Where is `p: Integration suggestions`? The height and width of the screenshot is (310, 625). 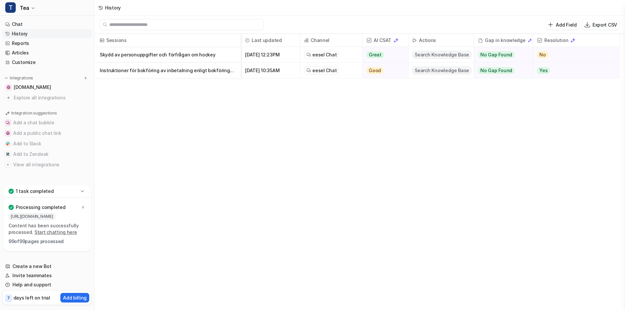 p: Integration suggestions is located at coordinates (34, 113).